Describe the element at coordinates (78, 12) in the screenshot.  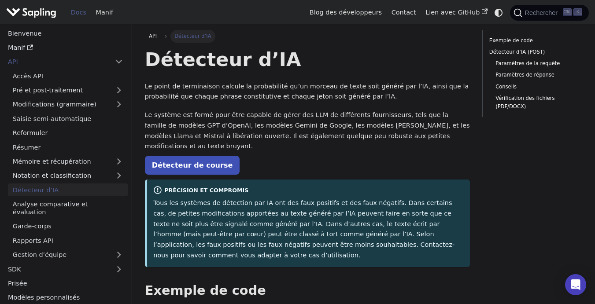
I see `a: Docs` at that location.